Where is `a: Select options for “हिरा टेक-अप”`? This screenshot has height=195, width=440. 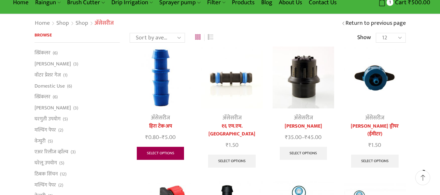
a: Select options for “हिरा टेक-अप” is located at coordinates (160, 153).